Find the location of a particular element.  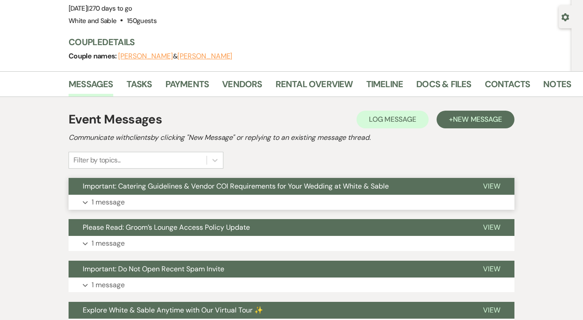

span: Important: Do Not Open Recent Spam Invite is located at coordinates (153, 268).